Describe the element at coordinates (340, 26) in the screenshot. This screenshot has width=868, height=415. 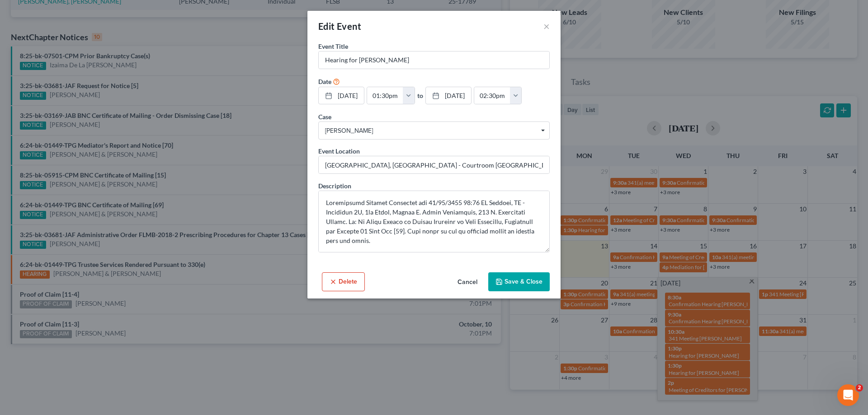
I see `span: Edit Event` at that location.